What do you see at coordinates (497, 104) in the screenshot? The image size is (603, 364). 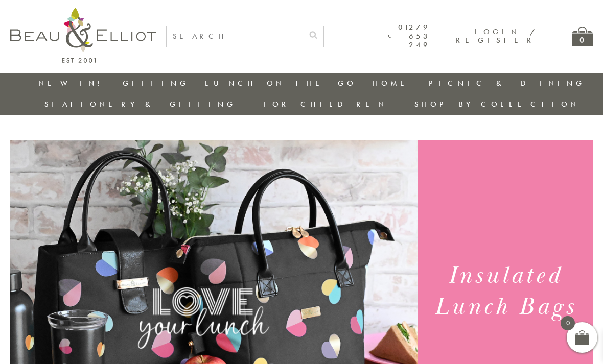 I see `a: Shop by collection` at bounding box center [497, 104].